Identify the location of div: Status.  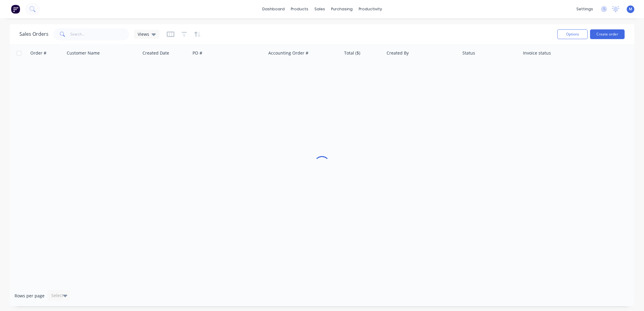
(469, 53).